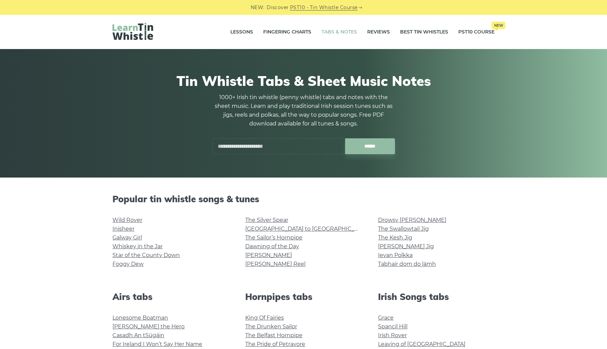 The height and width of the screenshot is (349, 607). I want to click on a: The Belfast Hornpipe, so click(274, 336).